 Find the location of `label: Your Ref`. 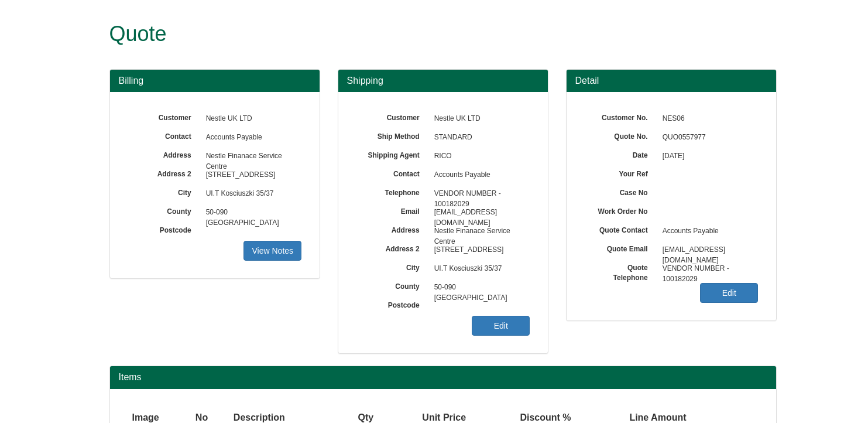

label: Your Ref is located at coordinates (621, 172).